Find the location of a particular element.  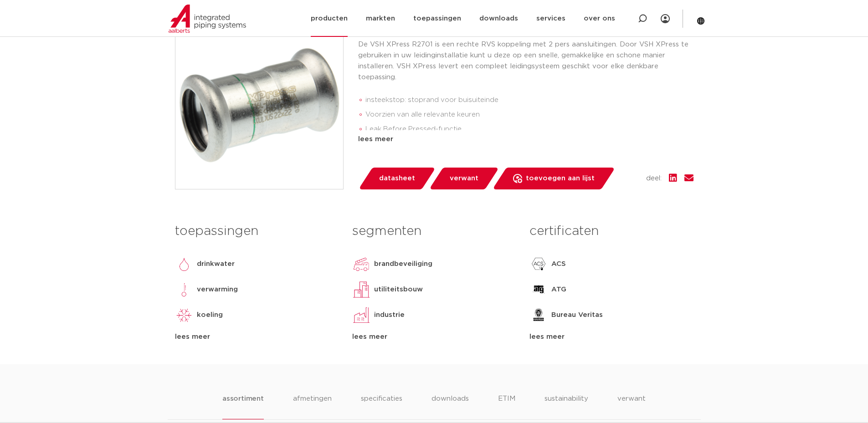

h3: segmenten is located at coordinates (434, 231).